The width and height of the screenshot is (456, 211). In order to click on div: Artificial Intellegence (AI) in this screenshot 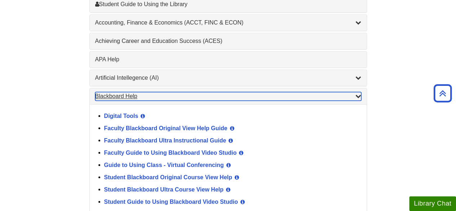, I will do `click(228, 78)`.